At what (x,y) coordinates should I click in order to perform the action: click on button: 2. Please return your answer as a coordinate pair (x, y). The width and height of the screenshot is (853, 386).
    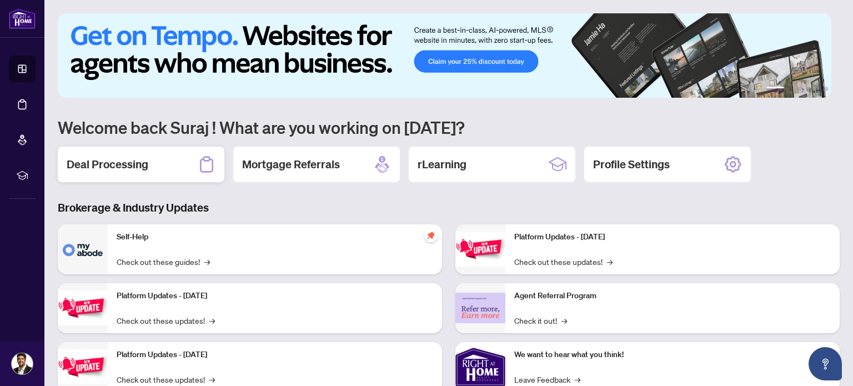
    Looking at the image, I should click on (790, 89).